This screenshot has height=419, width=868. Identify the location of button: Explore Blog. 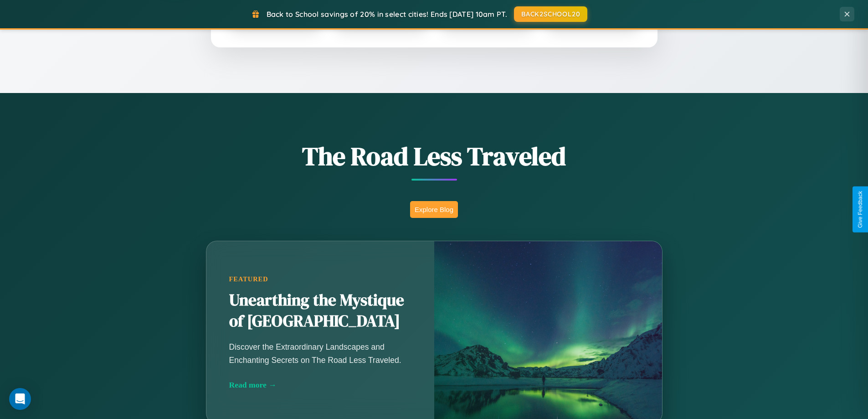
(434, 209).